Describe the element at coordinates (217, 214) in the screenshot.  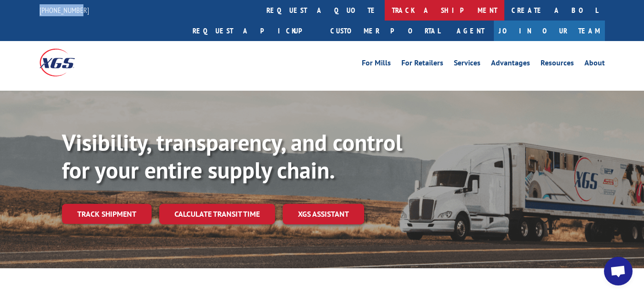
I see `a: Calculate transit time` at that location.